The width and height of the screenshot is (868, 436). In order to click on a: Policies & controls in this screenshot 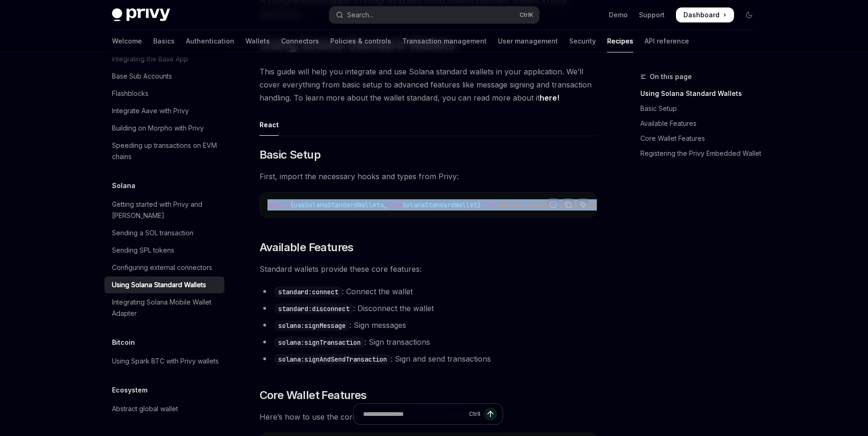, I will do `click(361, 41)`.